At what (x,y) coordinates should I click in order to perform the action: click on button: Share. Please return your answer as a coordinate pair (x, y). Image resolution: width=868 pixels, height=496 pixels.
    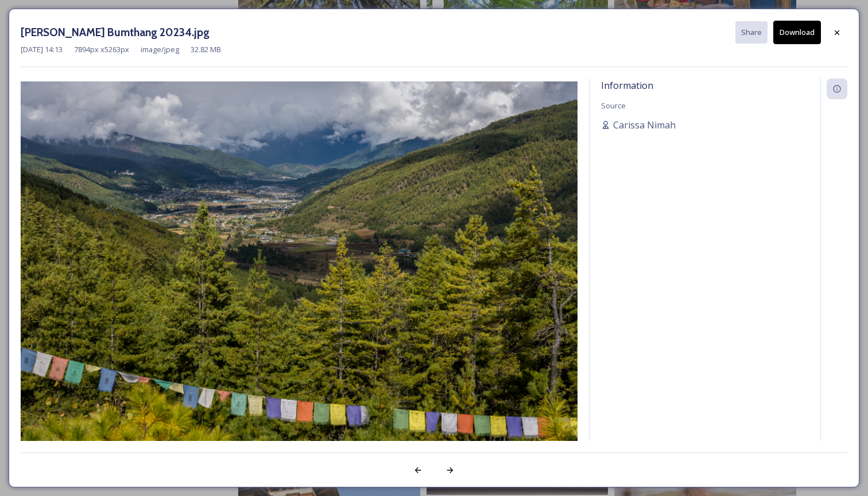
    Looking at the image, I should click on (752, 32).